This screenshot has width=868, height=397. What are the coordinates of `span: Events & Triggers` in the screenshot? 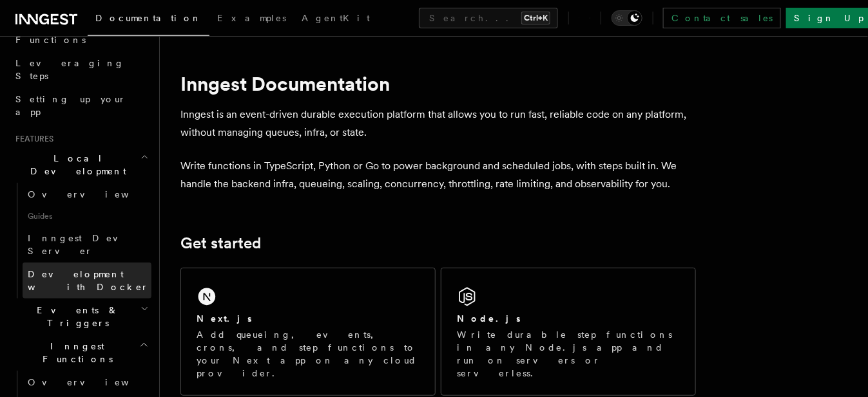 It's located at (76, 317).